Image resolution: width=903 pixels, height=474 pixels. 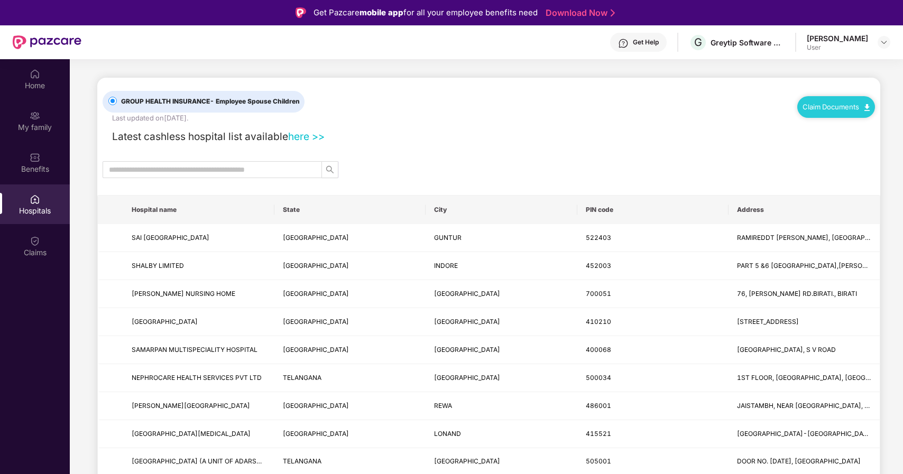 I want to click on span: Hospital name, so click(x=199, y=210).